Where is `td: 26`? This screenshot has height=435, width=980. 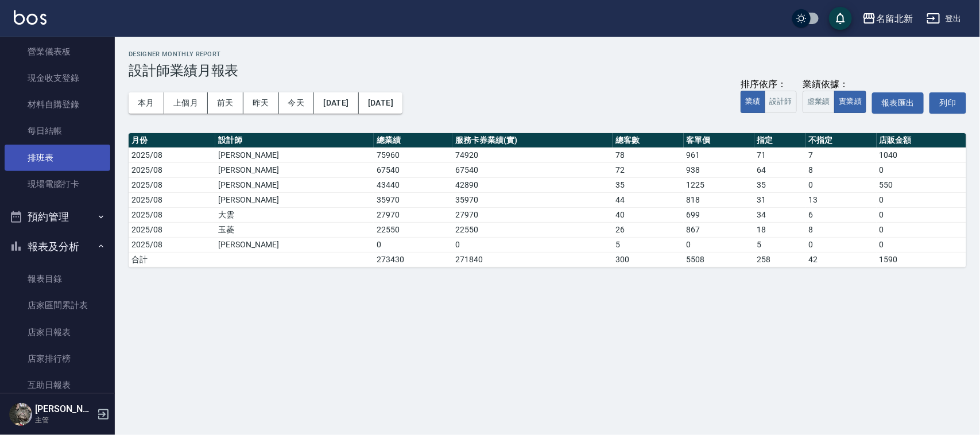 td: 26 is located at coordinates (647, 230).